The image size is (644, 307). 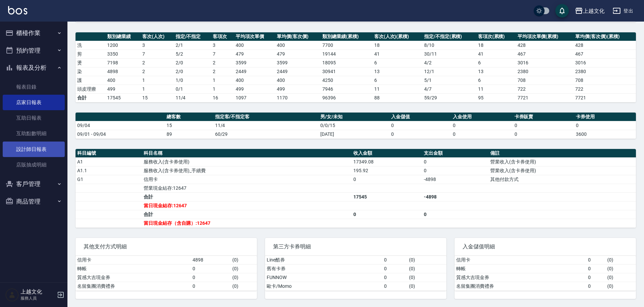 What do you see at coordinates (545, 80) in the screenshot?
I see `td: 708` at bounding box center [545, 80].